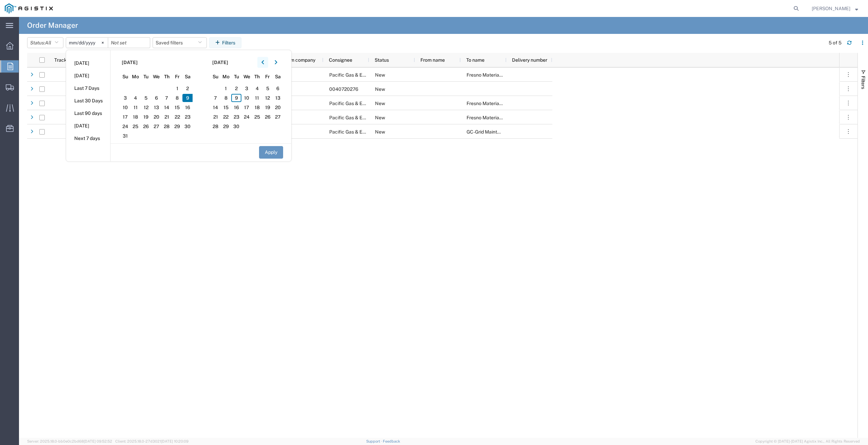 The image size is (868, 445). I want to click on span: All, so click(48, 43).